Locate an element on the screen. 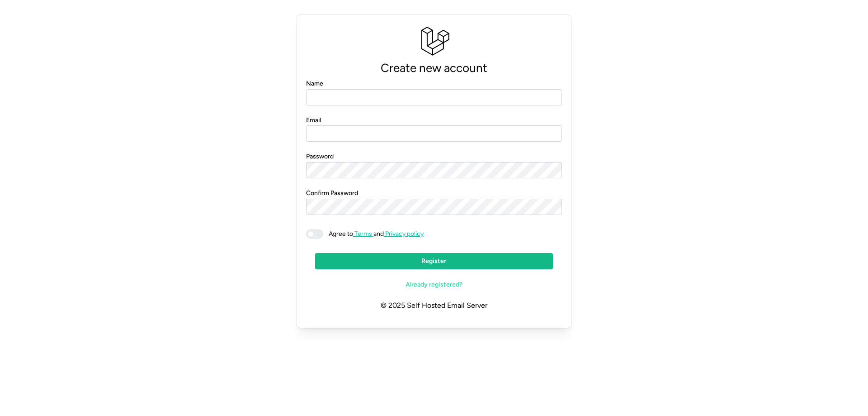 The height and width of the screenshot is (416, 868). p: Create new account is located at coordinates (434, 68).